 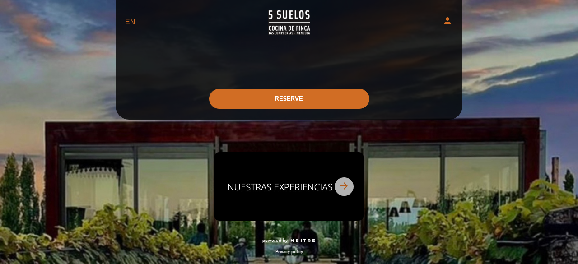 What do you see at coordinates (275, 241) in the screenshot?
I see `span: powered by` at bounding box center [275, 241].